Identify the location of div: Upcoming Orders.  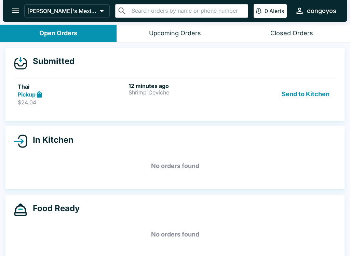
(175, 33).